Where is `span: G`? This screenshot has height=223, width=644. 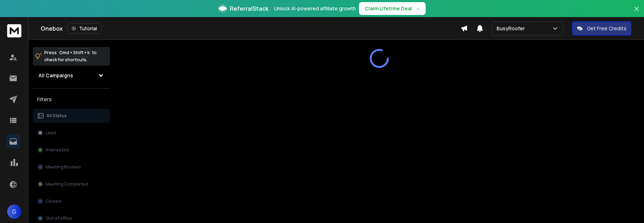
span: G is located at coordinates (14, 212).